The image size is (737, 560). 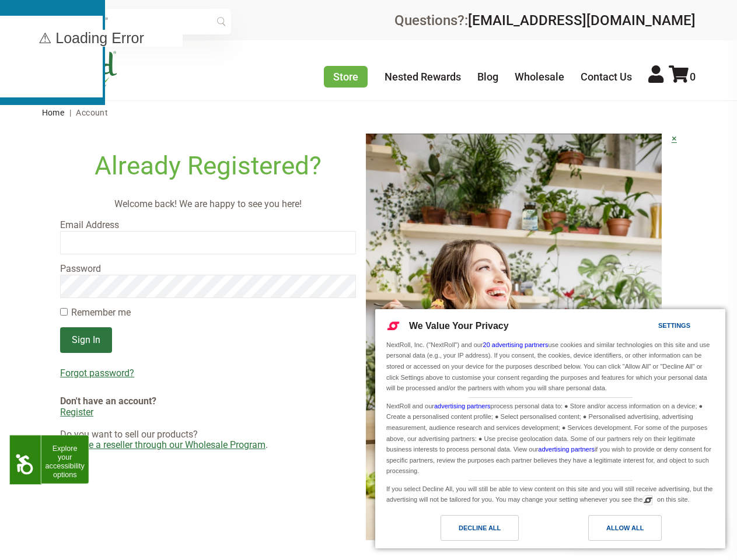 What do you see at coordinates (369, 113) in the screenshot?
I see `nav: breadcrumbs` at bounding box center [369, 113].